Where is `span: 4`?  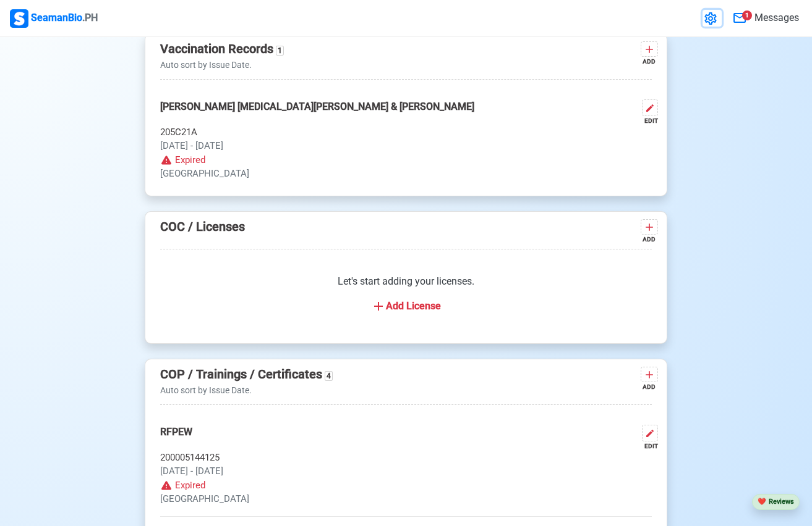
span: 4 is located at coordinates (329, 376).